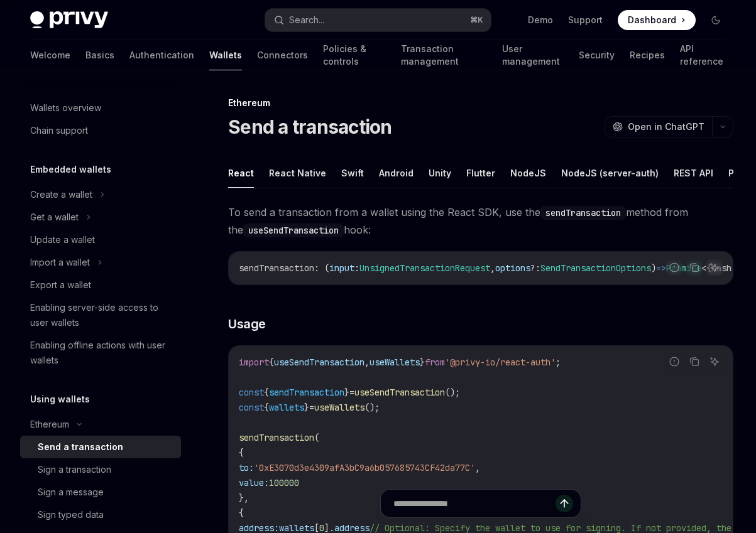 This screenshot has height=533, width=756. I want to click on span: To send a transaction from a wallet using the React SDK, use the method from the hook:, so click(480, 221).